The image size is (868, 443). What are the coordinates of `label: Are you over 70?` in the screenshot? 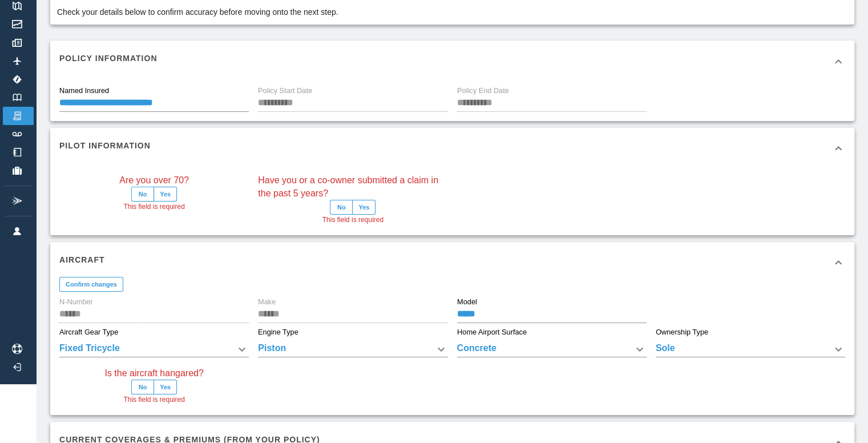 It's located at (154, 180).